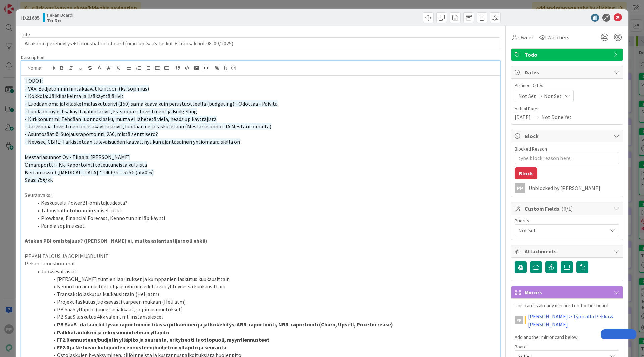 Image resolution: width=644 pixels, height=357 pixels. I want to click on span: - VAV: Budjetoinnin hintakaavat kuntoon (ks. sopimus), so click(87, 88).